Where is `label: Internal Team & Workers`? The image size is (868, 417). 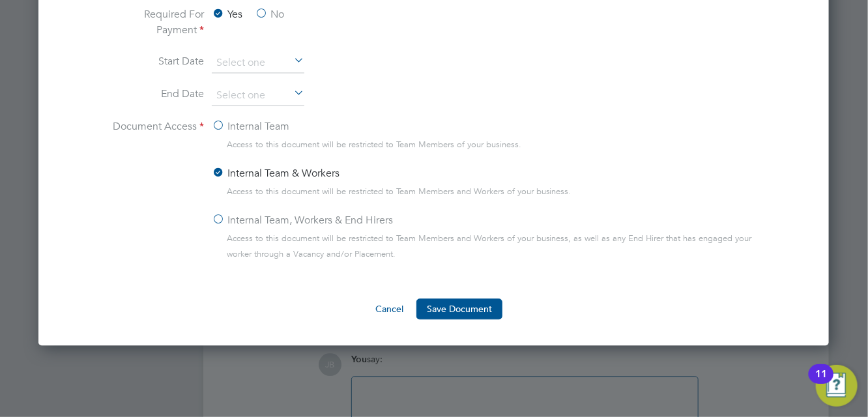 label: Internal Team & Workers is located at coordinates (276, 173).